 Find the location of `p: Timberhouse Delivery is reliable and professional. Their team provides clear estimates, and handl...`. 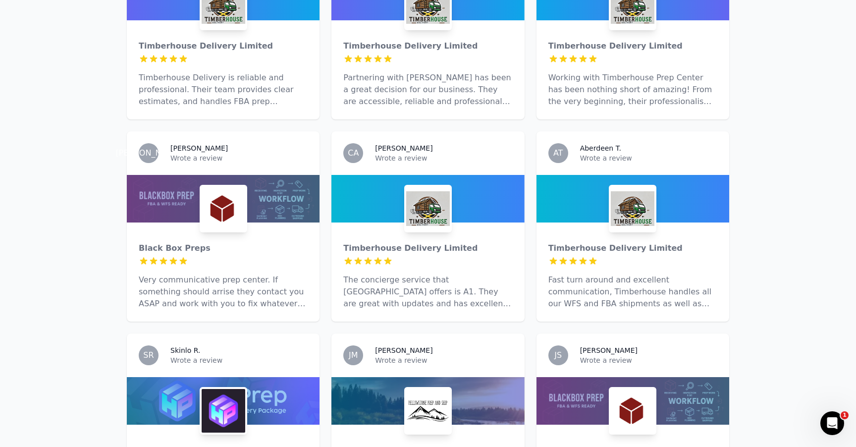

p: Timberhouse Delivery is reliable and professional. Their team provides clear estimates, and handl... is located at coordinates (223, 90).